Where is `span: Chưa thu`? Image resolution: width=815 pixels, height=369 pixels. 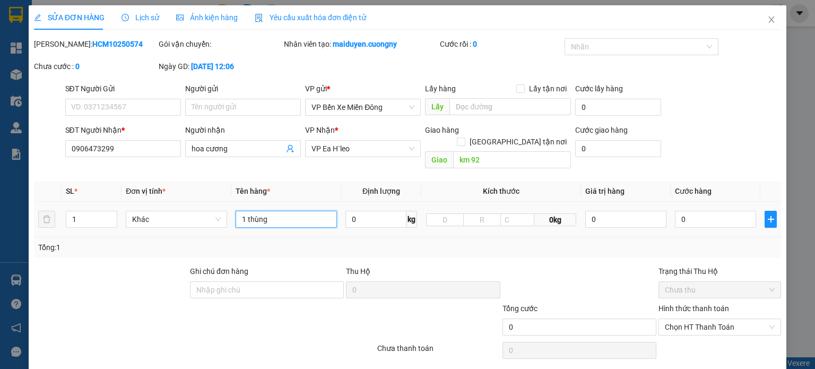 span: Chưa thu is located at coordinates (719, 290).